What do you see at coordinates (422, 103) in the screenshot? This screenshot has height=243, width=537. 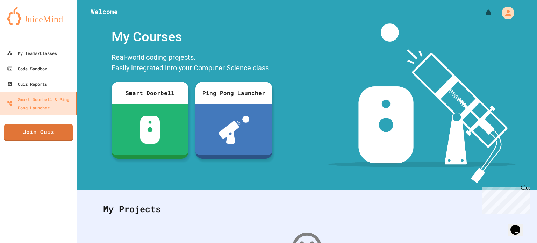 I see `img: banner-image-my-projects.png` at bounding box center [422, 103].